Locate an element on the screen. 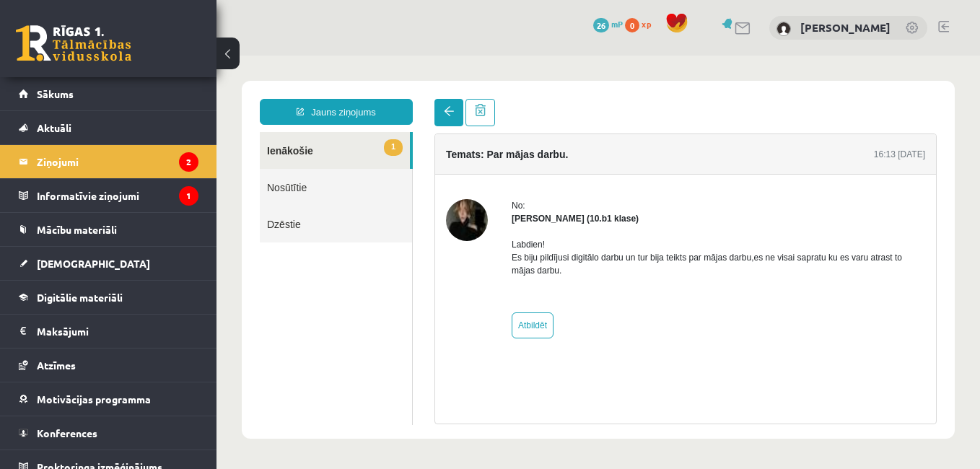 The image size is (980, 469). span: 1 is located at coordinates (177, 91).